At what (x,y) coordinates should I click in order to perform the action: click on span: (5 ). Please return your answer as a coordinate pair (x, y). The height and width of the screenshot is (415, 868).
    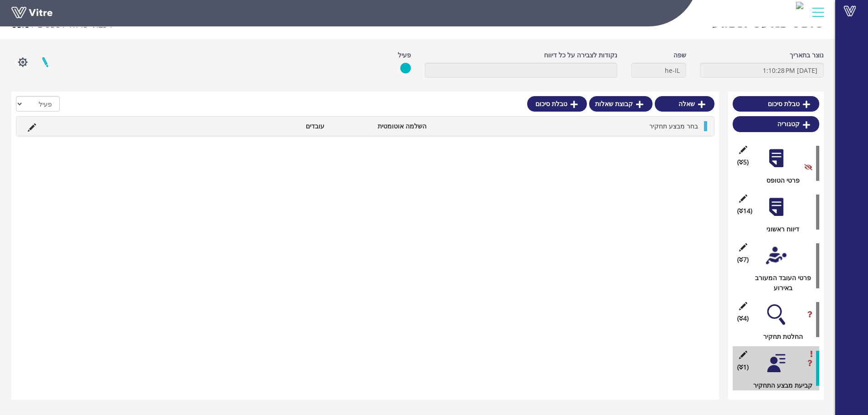
    Looking at the image, I should click on (743, 162).